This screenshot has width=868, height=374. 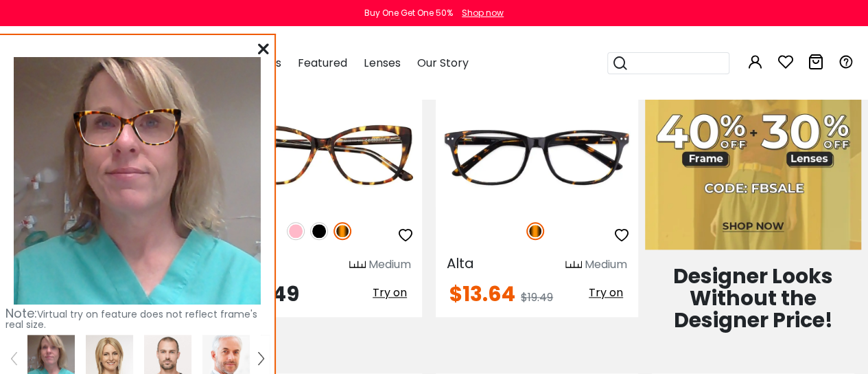 I want to click on img: left.png, so click(x=14, y=358).